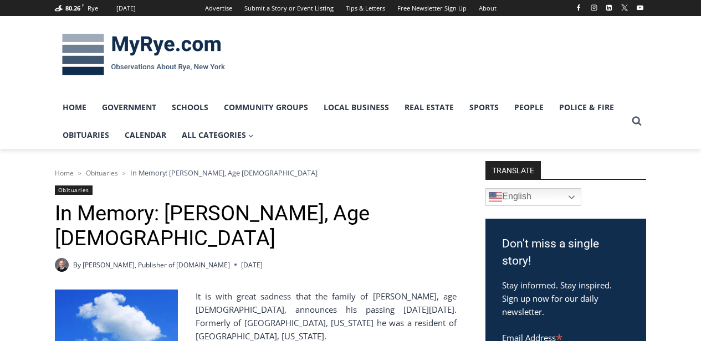  I want to click on a: Government, so click(129, 108).